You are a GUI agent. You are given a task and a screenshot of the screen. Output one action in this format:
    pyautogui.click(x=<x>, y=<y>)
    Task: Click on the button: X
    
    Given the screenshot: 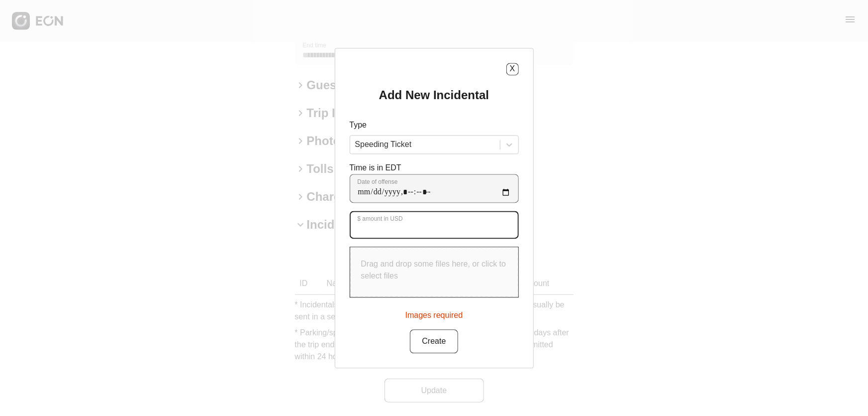 What is the action you would take?
    pyautogui.click(x=513, y=68)
    